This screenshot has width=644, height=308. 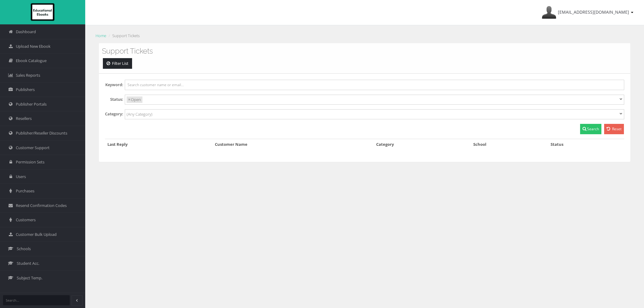 What do you see at coordinates (101, 36) in the screenshot?
I see `a: Home` at bounding box center [101, 36].